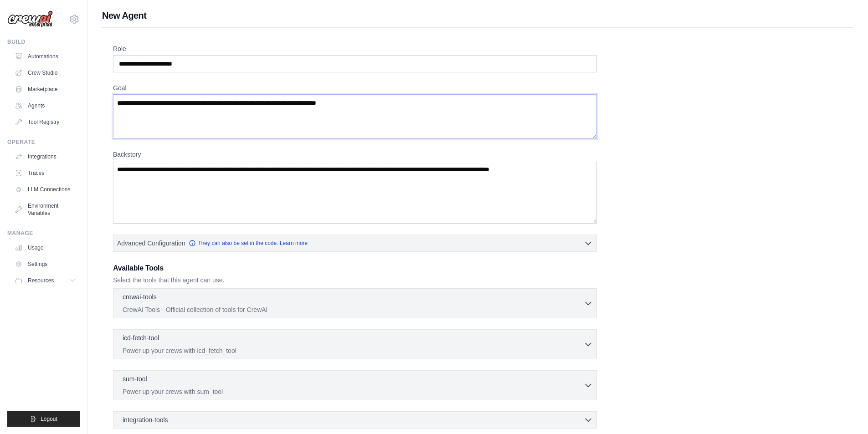 This screenshot has height=434, width=868. I want to click on label: Role, so click(355, 49).